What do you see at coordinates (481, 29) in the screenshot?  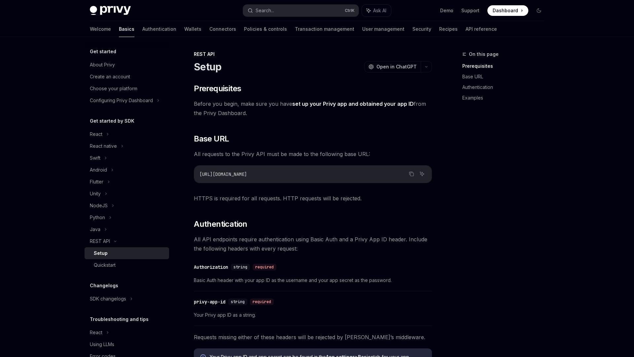 I see `a: API reference` at bounding box center [481, 29].